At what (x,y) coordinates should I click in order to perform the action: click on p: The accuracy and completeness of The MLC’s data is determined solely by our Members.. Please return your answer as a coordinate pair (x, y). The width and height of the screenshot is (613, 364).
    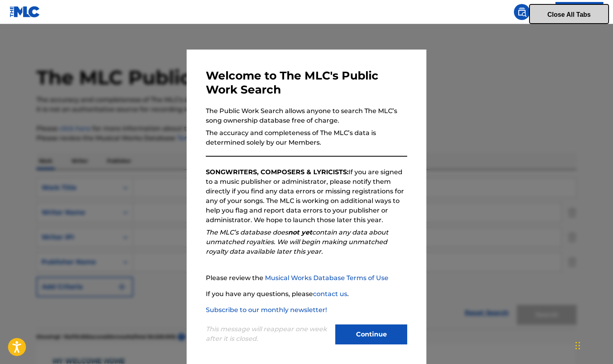
    Looking at the image, I should click on (306, 138).